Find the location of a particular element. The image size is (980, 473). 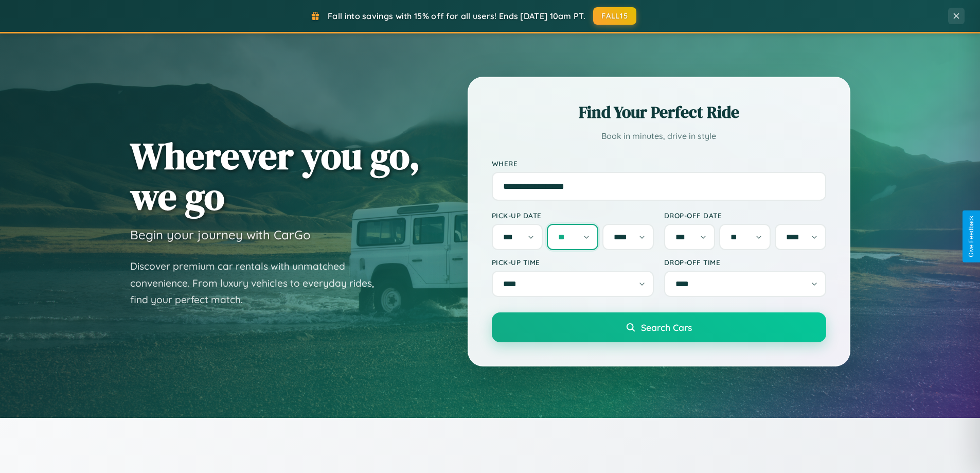

label: Pick-up Date is located at coordinates (573, 215).